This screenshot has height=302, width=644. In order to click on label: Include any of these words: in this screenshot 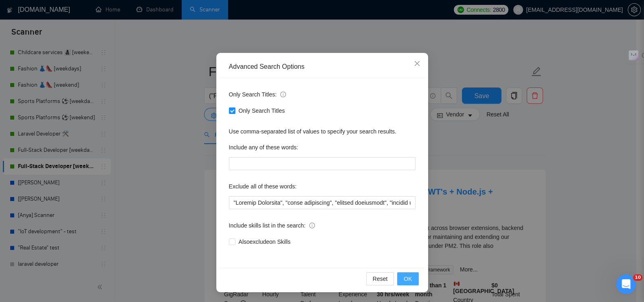, I will do `click(263, 147)`.